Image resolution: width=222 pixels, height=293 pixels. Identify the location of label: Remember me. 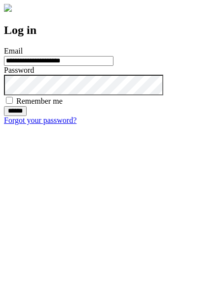
(39, 101).